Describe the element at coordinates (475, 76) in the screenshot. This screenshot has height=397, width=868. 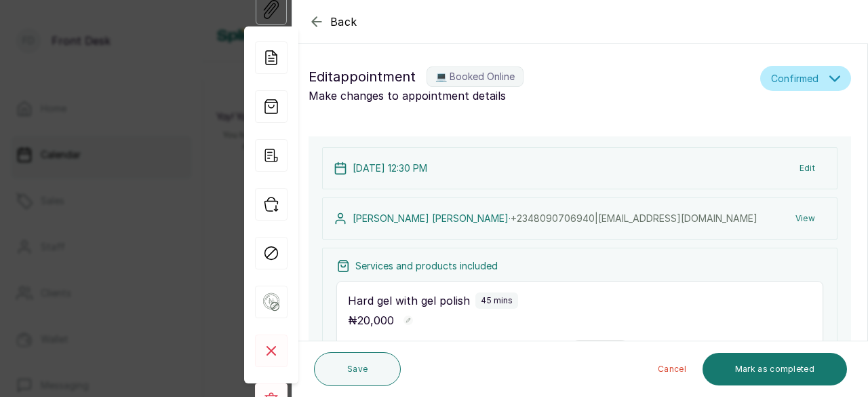
I see `label: 💻 Booked Online` at that location.